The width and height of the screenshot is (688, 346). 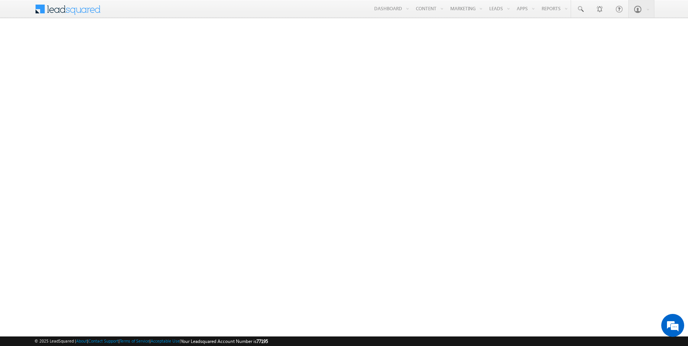 What do you see at coordinates (81, 341) in the screenshot?
I see `a: About` at bounding box center [81, 341].